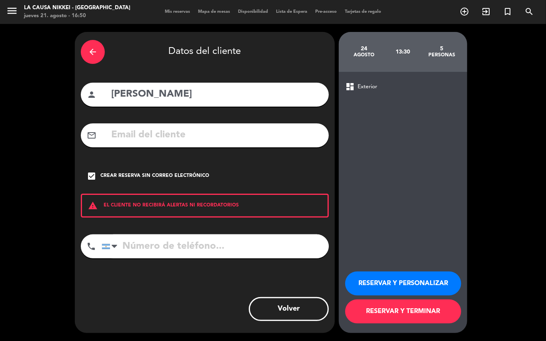 The height and width of the screenshot is (341, 546). Describe the element at coordinates (350, 87) in the screenshot. I see `span: dashboard` at that location.